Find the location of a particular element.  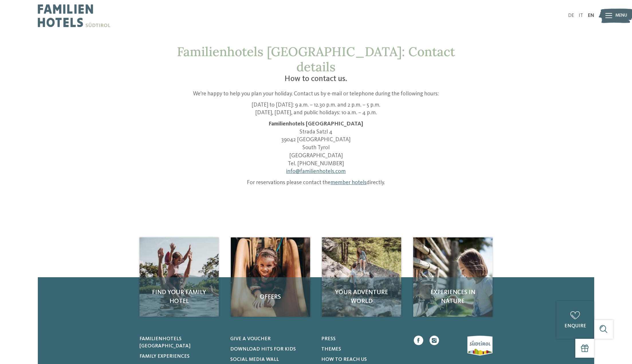

a: Themes is located at coordinates (363, 349).